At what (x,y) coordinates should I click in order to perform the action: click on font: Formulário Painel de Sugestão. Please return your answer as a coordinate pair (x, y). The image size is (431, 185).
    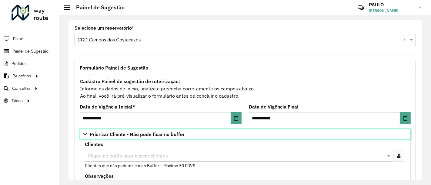
    Looking at the image, I should click on (114, 68).